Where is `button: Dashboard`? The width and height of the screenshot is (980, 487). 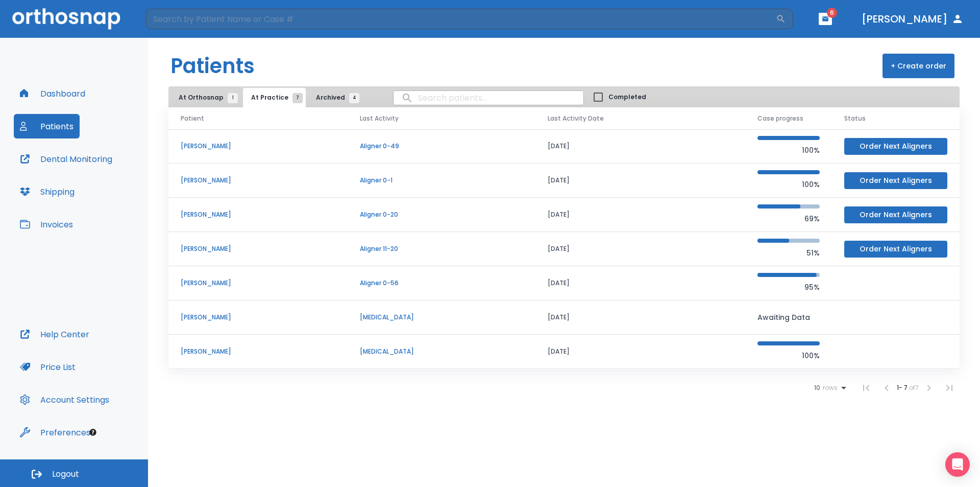 button: Dashboard is located at coordinates (52, 94).